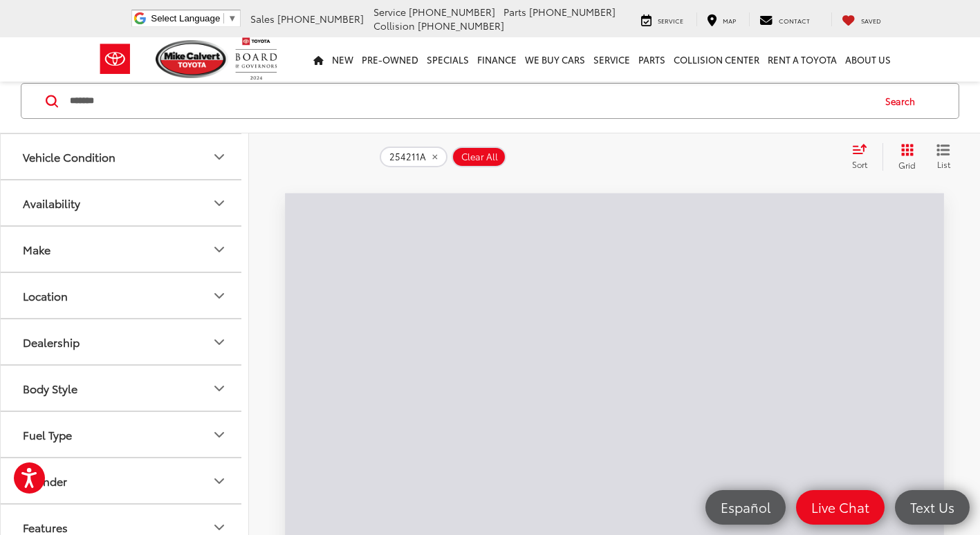 Image resolution: width=980 pixels, height=535 pixels. Describe the element at coordinates (729, 20) in the screenshot. I see `span: Map` at that location.